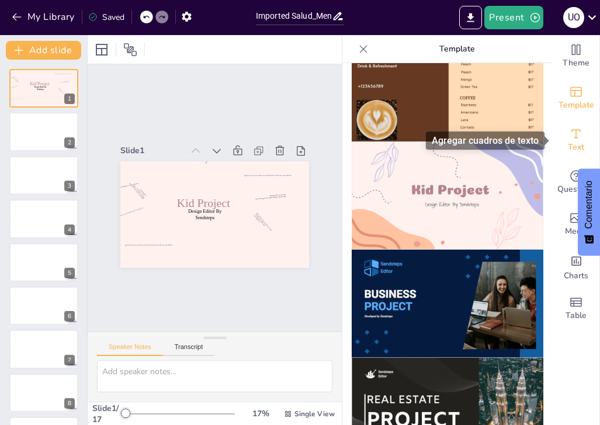 This screenshot has width=600, height=425. I want to click on span: Design Editor By Sendsteps, so click(40, 88).